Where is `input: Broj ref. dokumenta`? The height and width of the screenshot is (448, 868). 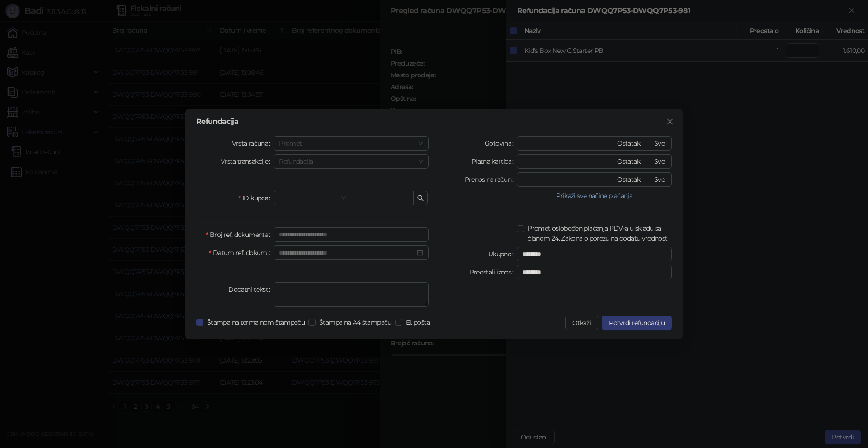 input: Broj ref. dokumenta is located at coordinates (351, 235).